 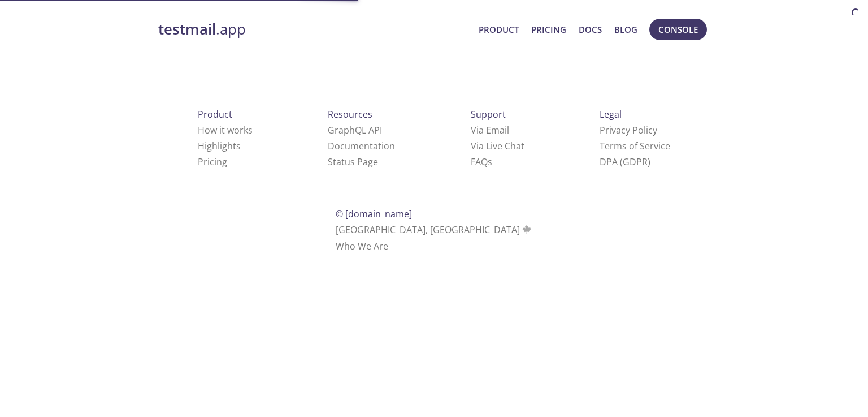 What do you see at coordinates (610, 114) in the screenshot?
I see `span: Legal` at bounding box center [610, 114].